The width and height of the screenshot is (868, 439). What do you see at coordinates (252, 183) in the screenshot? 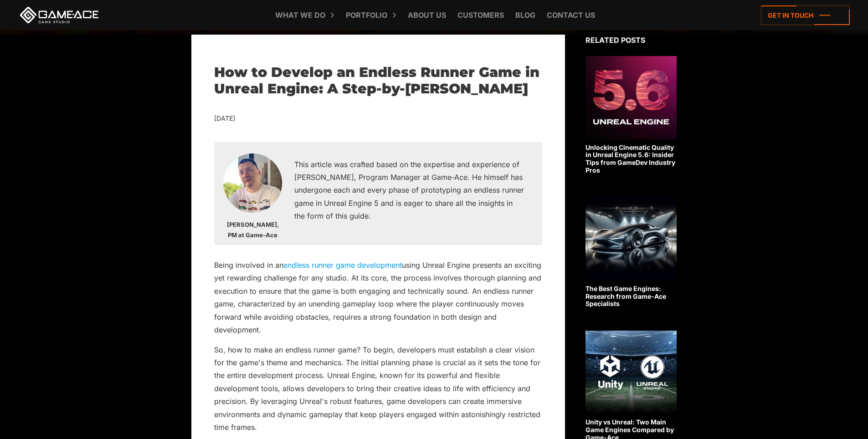
I see `img: Dmitry Lunov PM` at bounding box center [252, 183].